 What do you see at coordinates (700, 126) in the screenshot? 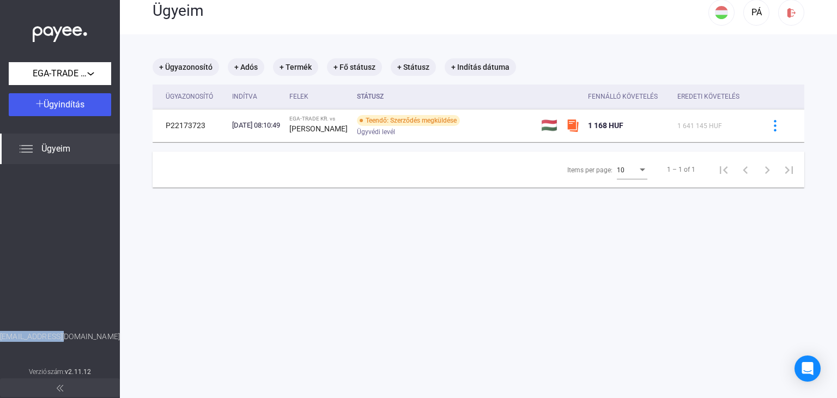
I see `span: 1 641 145 HUF` at bounding box center [700, 126].